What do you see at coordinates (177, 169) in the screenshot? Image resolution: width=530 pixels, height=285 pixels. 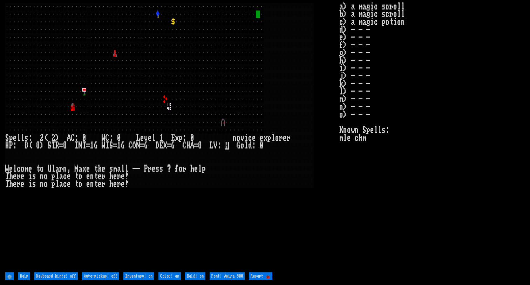 I see `div: f` at bounding box center [177, 169].